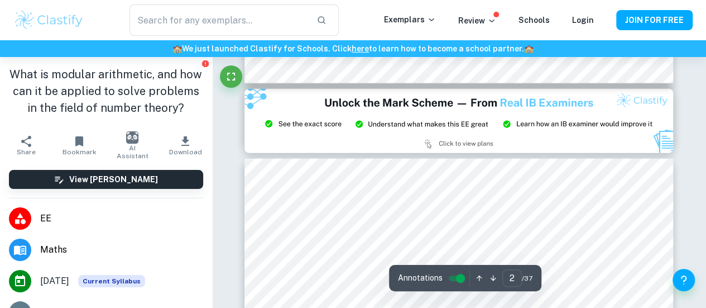  I want to click on input: Search for any exemplars..., so click(219, 20).